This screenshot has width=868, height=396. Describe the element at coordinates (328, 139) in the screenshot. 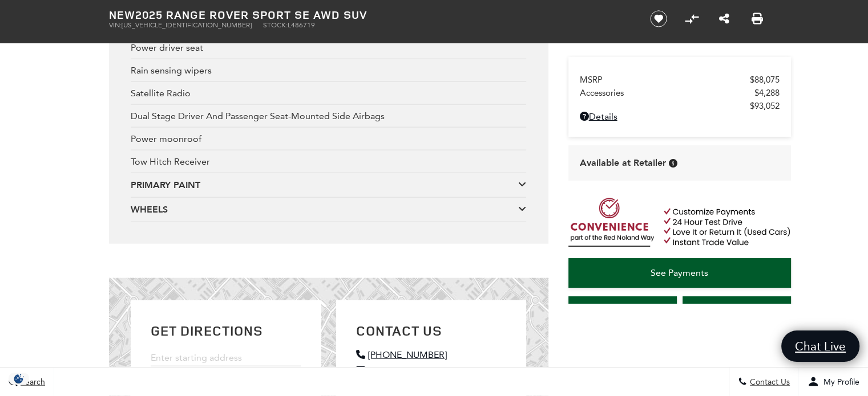

I see `div: Power moonroof` at that location.